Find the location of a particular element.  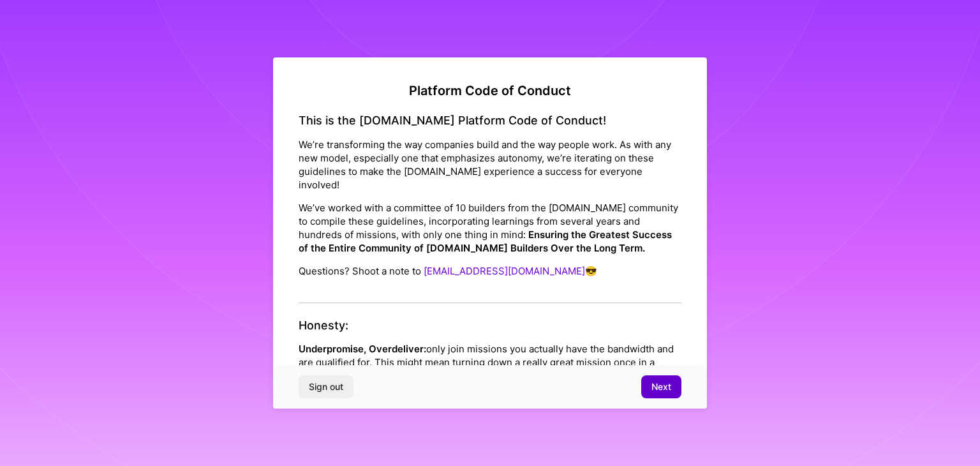

span: Sign out is located at coordinates (326, 386).